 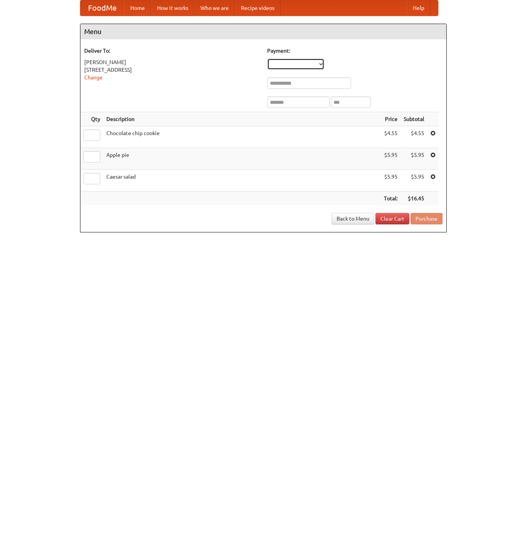 What do you see at coordinates (353, 219) in the screenshot?
I see `a: Back to Menu` at bounding box center [353, 219].